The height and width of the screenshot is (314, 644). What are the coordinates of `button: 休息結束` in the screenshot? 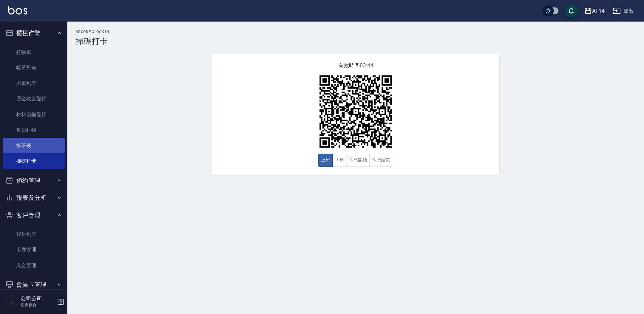 It's located at (381, 160).